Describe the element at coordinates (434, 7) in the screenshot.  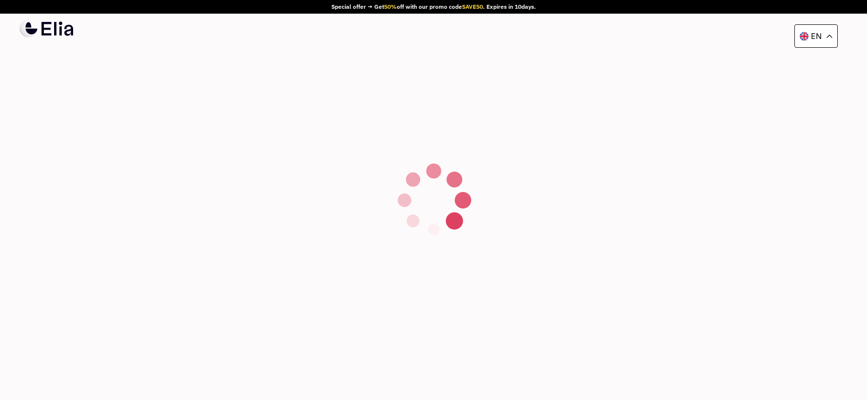
I see `div: Special offer → Get off with our promo code . Expires in days.` at that location.